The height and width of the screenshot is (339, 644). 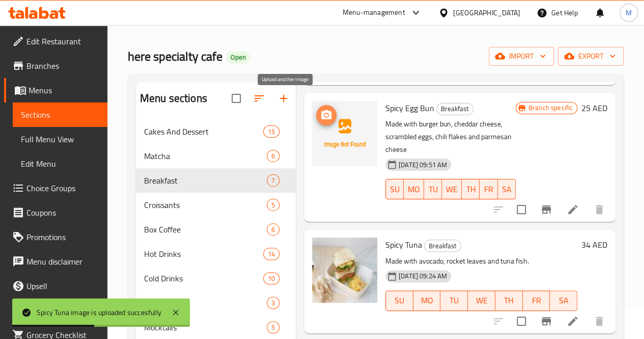 I want to click on div: Box Coffee, so click(x=205, y=229).